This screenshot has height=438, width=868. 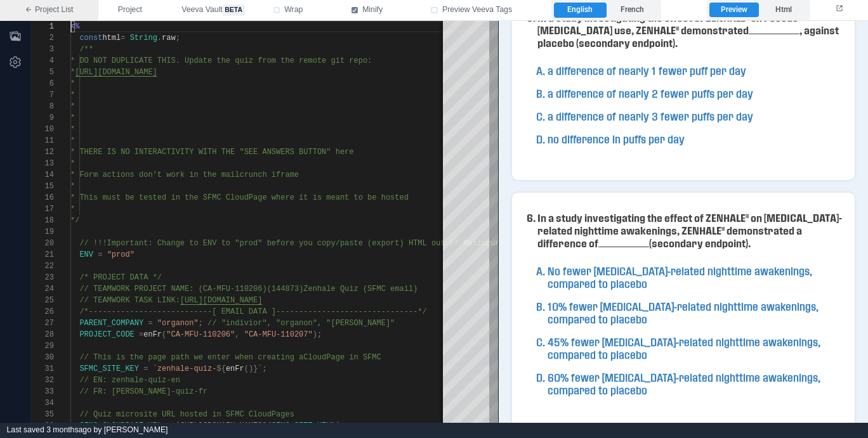 What do you see at coordinates (111, 323) in the screenshot?
I see `span: PARENT_COMPANY` at bounding box center [111, 323].